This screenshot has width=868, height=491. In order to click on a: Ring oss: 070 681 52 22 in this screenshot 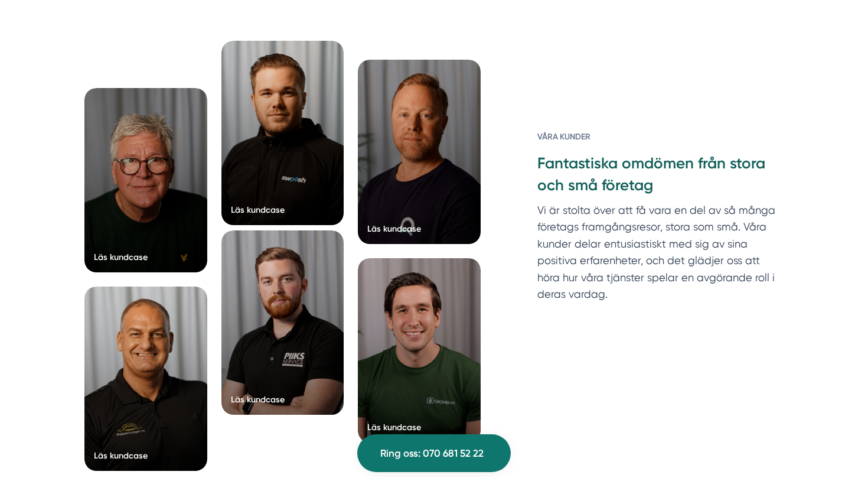, I will do `click(434, 453)`.